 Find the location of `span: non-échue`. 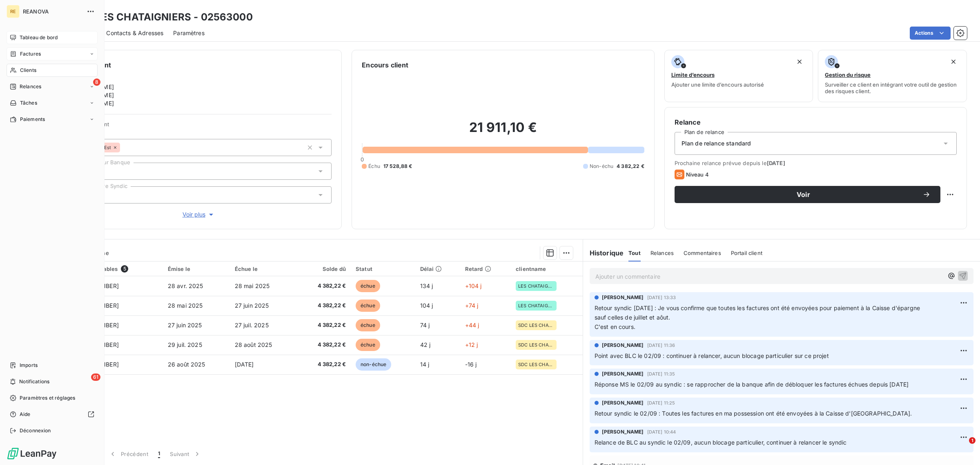

span: non-échue is located at coordinates (373, 365).